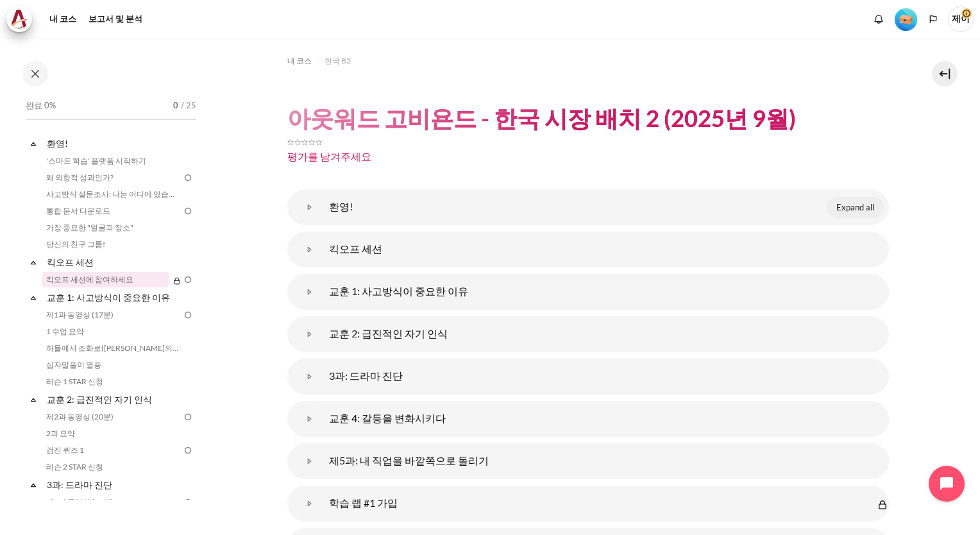 The image size is (980, 535). Describe the element at coordinates (176, 105) in the screenshot. I see `span: 0` at that location.